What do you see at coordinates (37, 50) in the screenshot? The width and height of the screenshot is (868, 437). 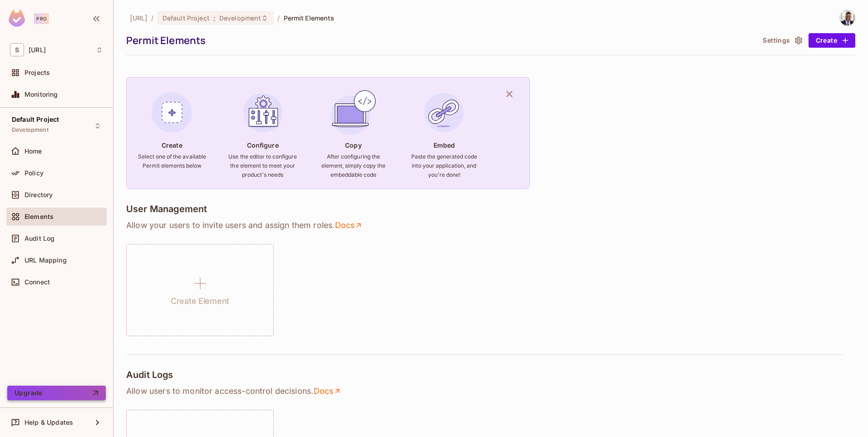 I see `span: Workspace: shaed.ai` at bounding box center [37, 50].